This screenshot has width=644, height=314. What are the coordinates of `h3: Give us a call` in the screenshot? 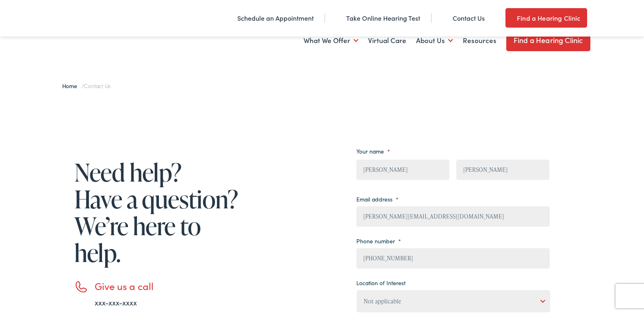 It's located at (168, 286).